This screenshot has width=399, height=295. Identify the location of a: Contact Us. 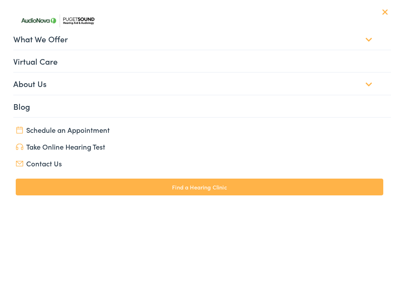
(199, 163).